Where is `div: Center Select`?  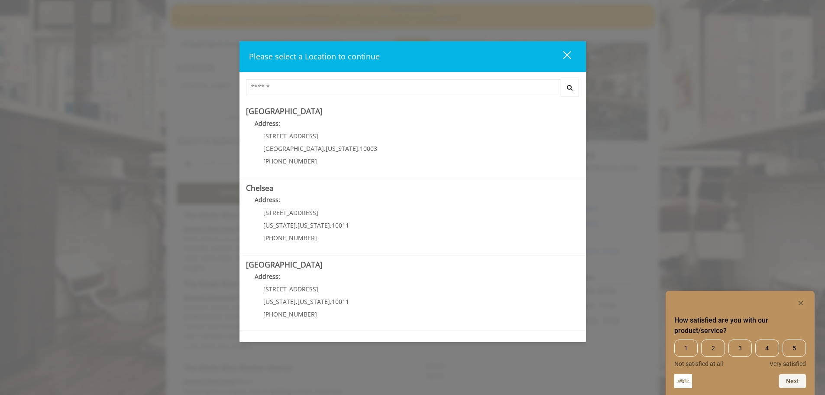
div: Center Select is located at coordinates (413, 90).